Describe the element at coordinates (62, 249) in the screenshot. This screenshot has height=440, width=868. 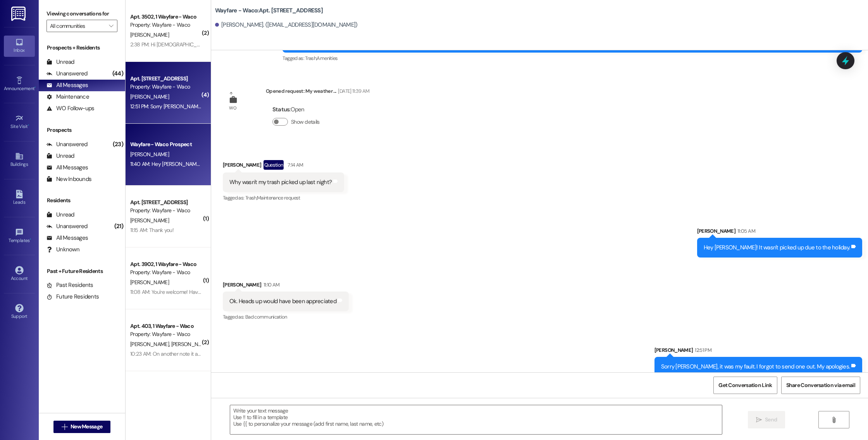
I see `div: Unknown` at that location.